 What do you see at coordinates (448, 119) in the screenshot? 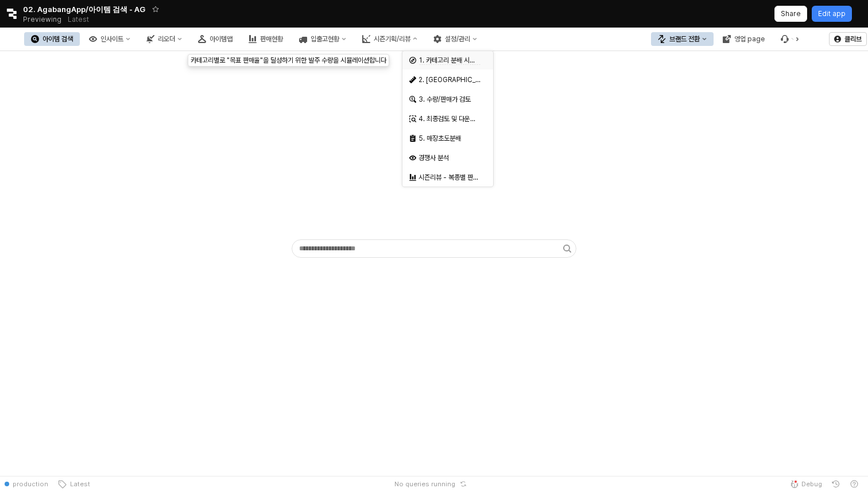
I see `div: Select an option` at bounding box center [448, 119].